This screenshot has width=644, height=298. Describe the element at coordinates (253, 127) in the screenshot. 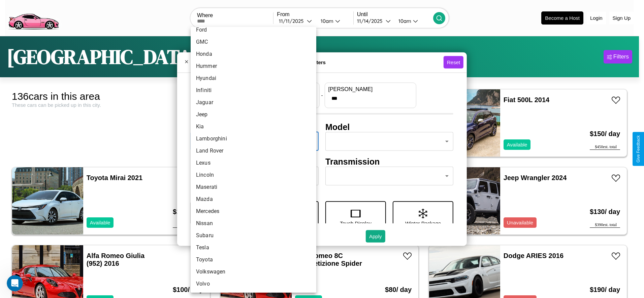

I see `li: Kia` at that location.